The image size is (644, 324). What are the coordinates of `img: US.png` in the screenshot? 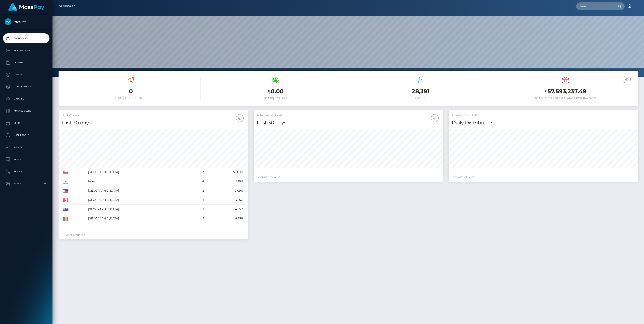 It's located at (66, 172).